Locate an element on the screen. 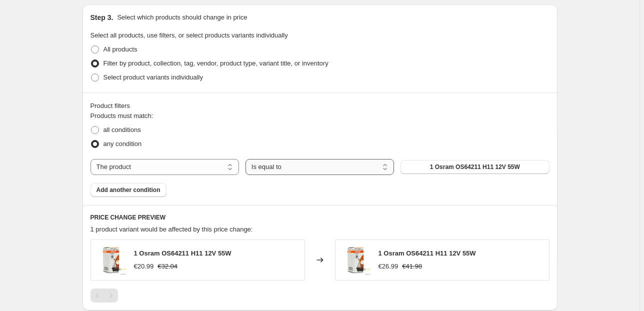 The height and width of the screenshot is (311, 644). strike: €41.98 is located at coordinates (412, 267).